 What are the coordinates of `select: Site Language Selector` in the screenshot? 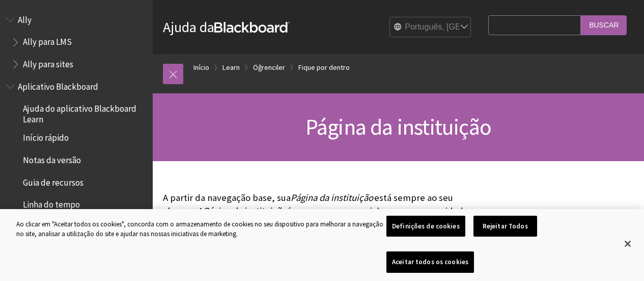 It's located at (431, 28).